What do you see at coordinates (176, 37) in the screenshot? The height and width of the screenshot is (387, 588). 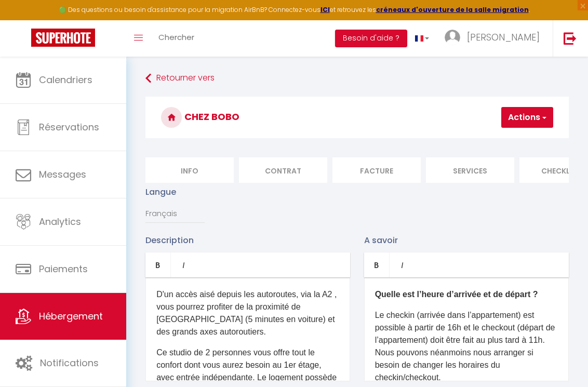 I see `span: Chercher` at bounding box center [176, 37].